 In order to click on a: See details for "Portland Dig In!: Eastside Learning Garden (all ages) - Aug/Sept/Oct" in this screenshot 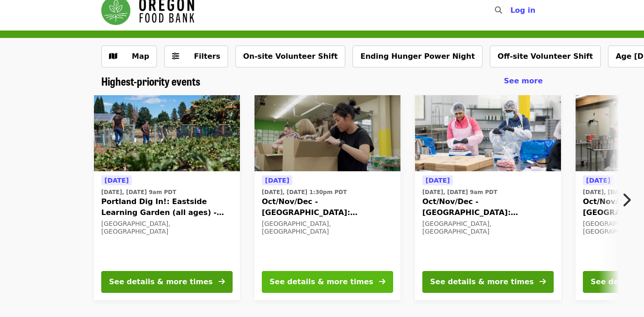, I will do `click(167, 198)`.